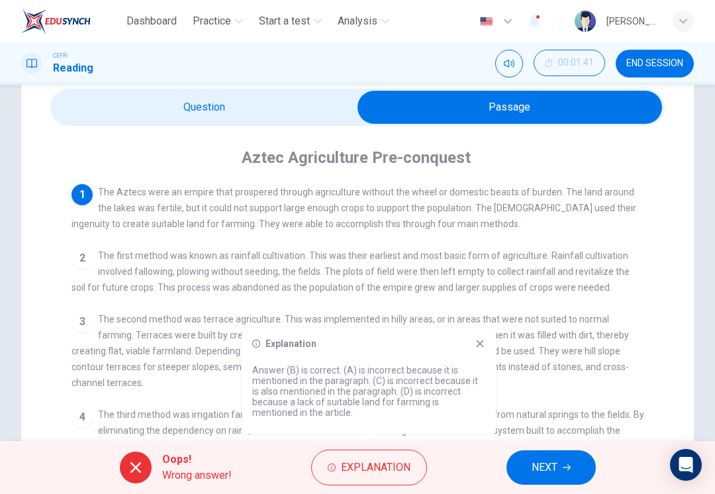 Image resolution: width=715 pixels, height=494 pixels. I want to click on span: Oops!, so click(197, 460).